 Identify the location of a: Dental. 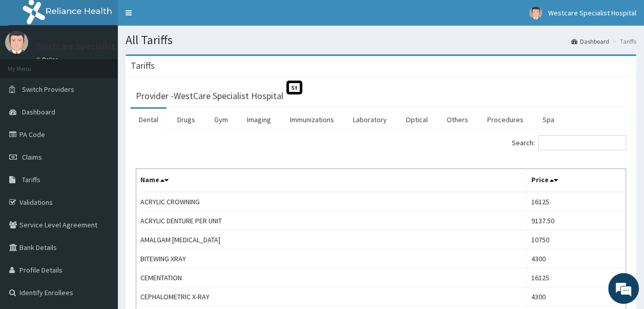
(149, 120).